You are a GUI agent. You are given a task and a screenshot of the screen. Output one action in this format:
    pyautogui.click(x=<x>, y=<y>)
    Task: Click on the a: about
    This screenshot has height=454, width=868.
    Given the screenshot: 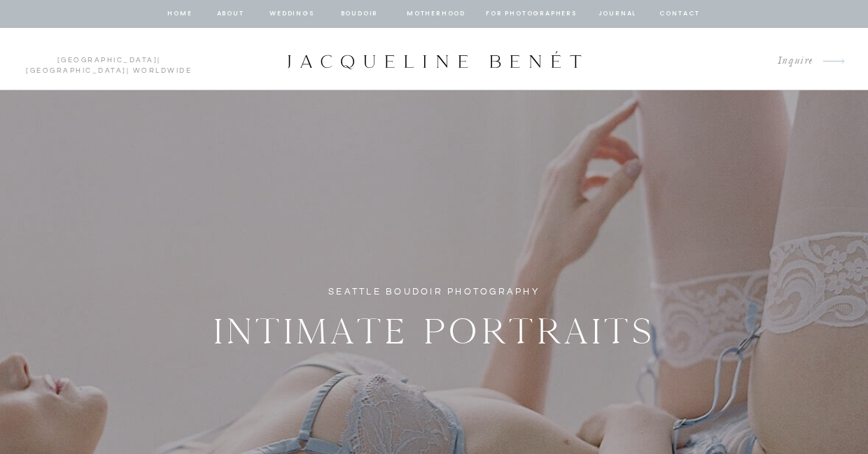 What is the action you would take?
    pyautogui.click(x=230, y=14)
    